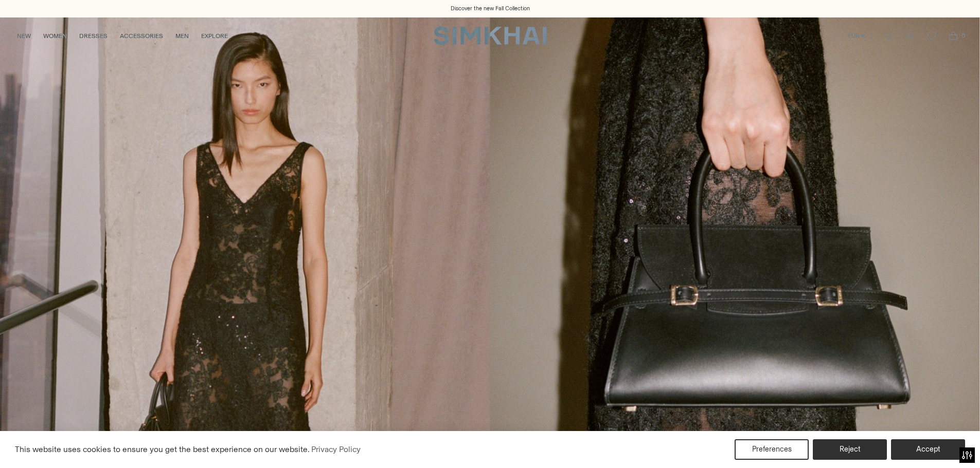 Image resolution: width=980 pixels, height=468 pixels. Describe the element at coordinates (162, 450) in the screenshot. I see `span: This website uses cookies to ensure you get the best experience on our website.` at that location.